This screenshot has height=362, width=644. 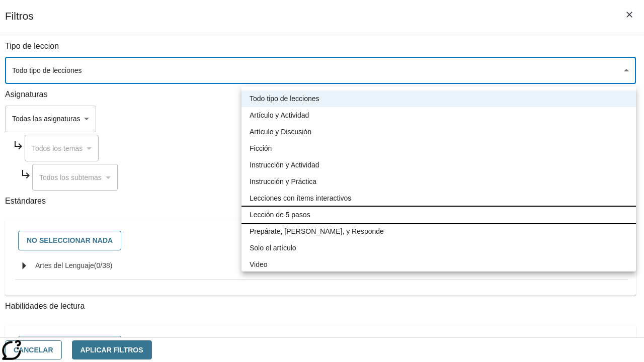 I want to click on li: Lecciones con ítems interactivos, so click(x=439, y=198).